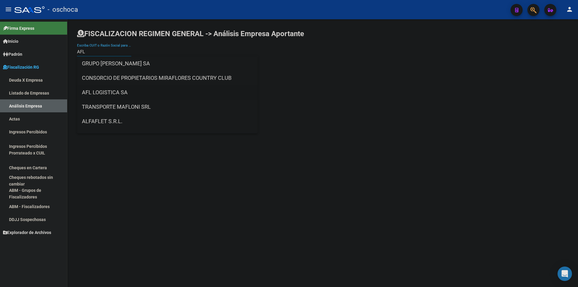 The height and width of the screenshot is (287, 578). Describe the element at coordinates (27, 232) in the screenshot. I see `span: Explorador de Archivos` at that location.